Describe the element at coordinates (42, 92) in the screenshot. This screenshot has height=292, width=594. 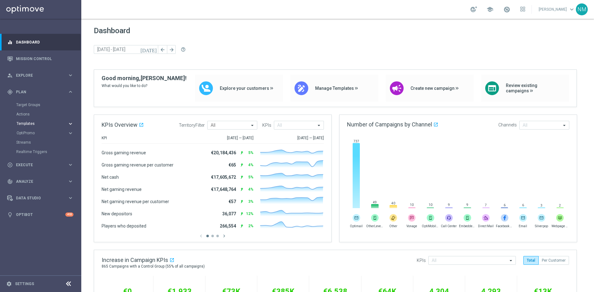
I see `span: Plan` at that location.